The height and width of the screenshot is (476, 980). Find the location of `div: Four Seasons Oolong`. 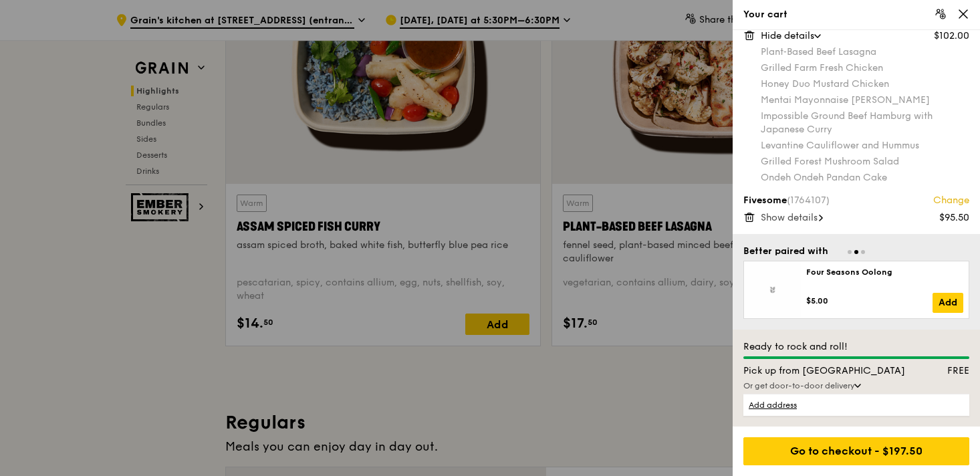

div: Four Seasons Oolong is located at coordinates (884, 272).